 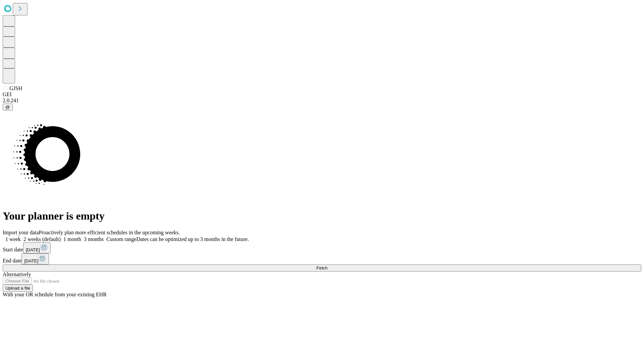 I want to click on span: Alternatively, so click(x=17, y=274).